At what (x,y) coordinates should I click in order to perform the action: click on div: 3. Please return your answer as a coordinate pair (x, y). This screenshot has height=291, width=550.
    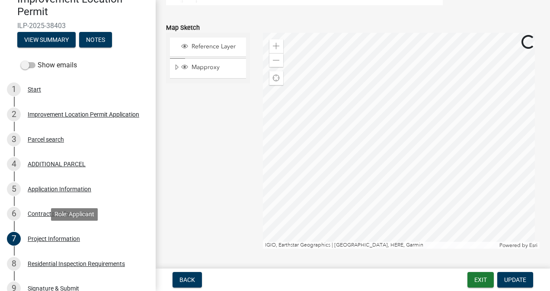
    Looking at the image, I should click on (14, 140).